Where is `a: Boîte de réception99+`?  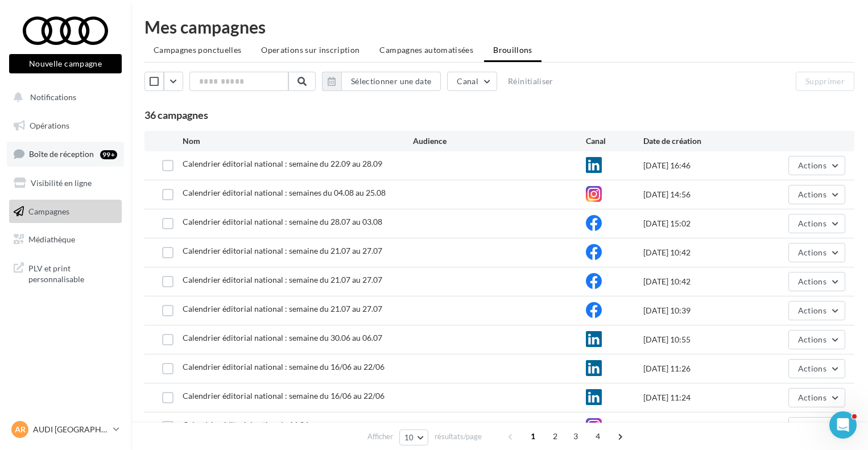 a: Boîte de réception99+ is located at coordinates (65, 154).